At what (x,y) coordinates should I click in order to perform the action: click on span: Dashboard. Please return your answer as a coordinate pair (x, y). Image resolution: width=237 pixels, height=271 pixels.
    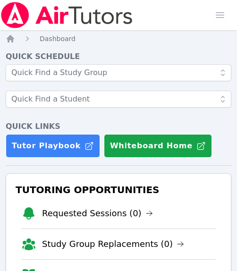
    Looking at the image, I should click on (58, 39).